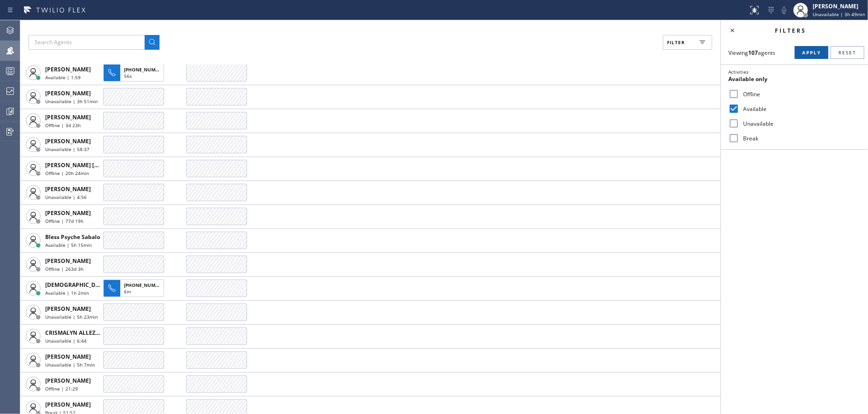 Image resolution: width=868 pixels, height=414 pixels. I want to click on span: Filters, so click(791, 30).